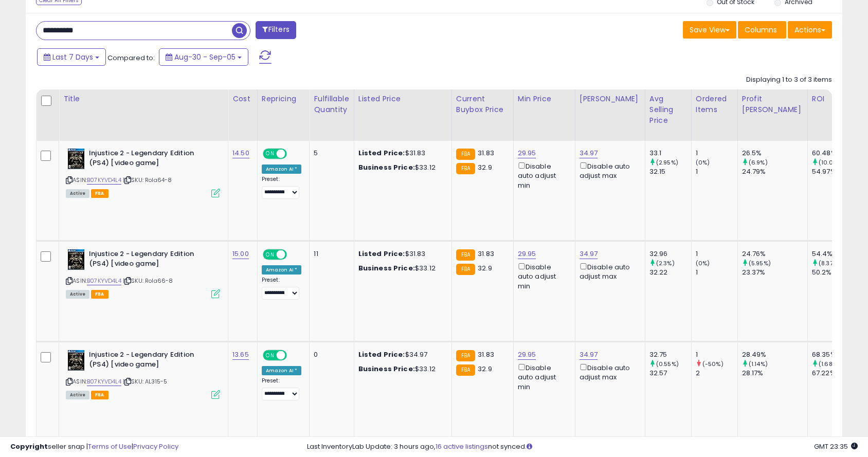 This screenshot has height=457, width=868. What do you see at coordinates (144, 99) in the screenshot?
I see `div: Title` at bounding box center [144, 99].